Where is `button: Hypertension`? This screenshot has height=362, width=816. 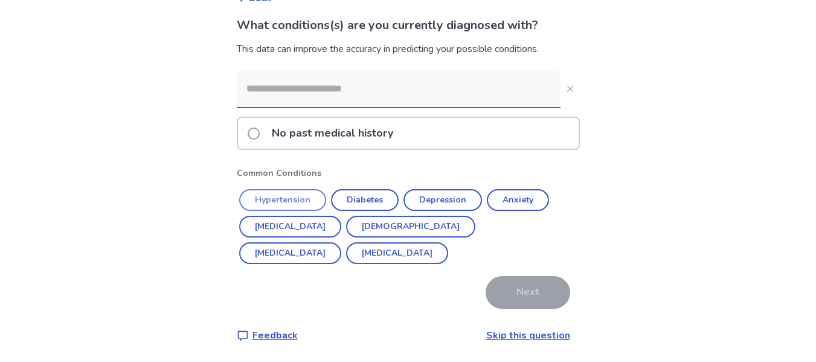 button: Hypertension is located at coordinates (283, 200).